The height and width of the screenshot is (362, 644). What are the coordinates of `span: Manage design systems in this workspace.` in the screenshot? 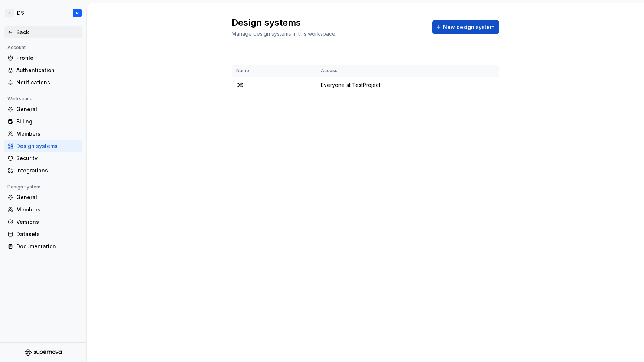 It's located at (284, 34).